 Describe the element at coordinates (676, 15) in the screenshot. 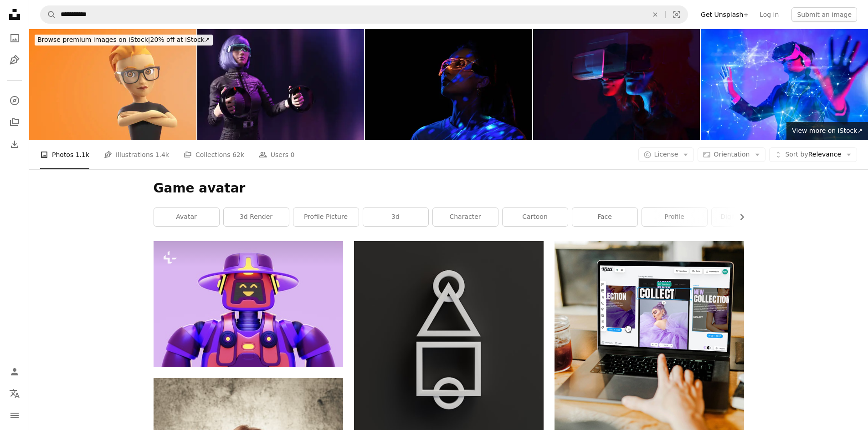

I see `button: Visual search` at that location.